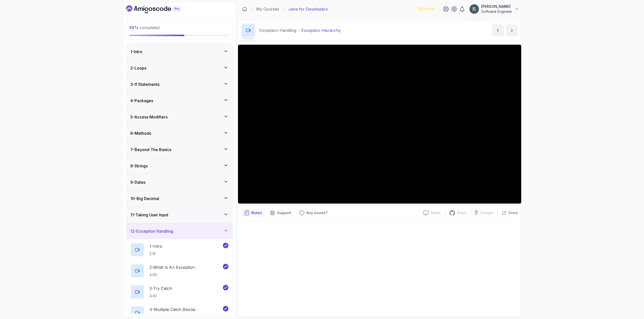 The width and height of the screenshot is (644, 319). Describe the element at coordinates (149, 215) in the screenshot. I see `h3: 11 - Taking User Input` at that location.